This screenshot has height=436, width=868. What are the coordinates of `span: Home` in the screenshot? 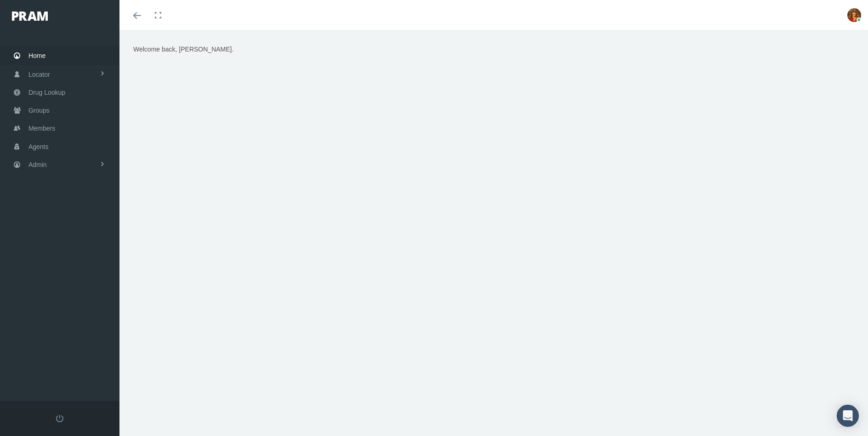 It's located at (37, 56).